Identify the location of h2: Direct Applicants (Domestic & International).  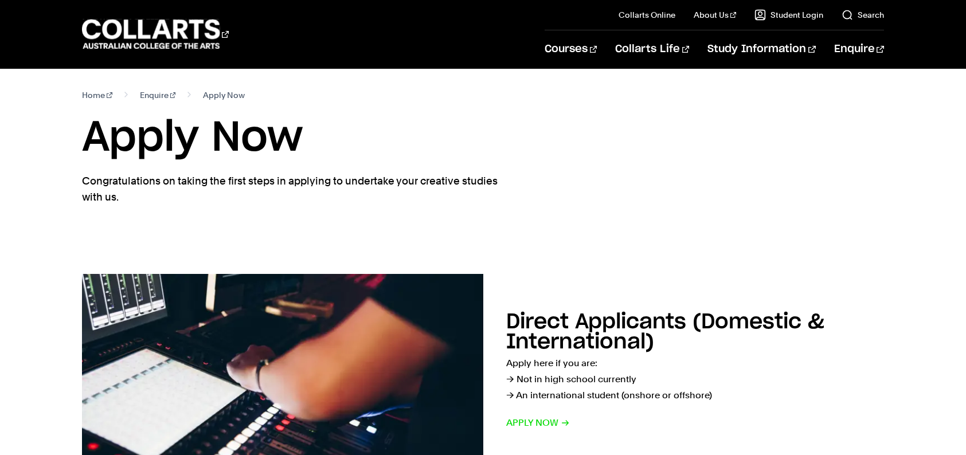
(665, 332).